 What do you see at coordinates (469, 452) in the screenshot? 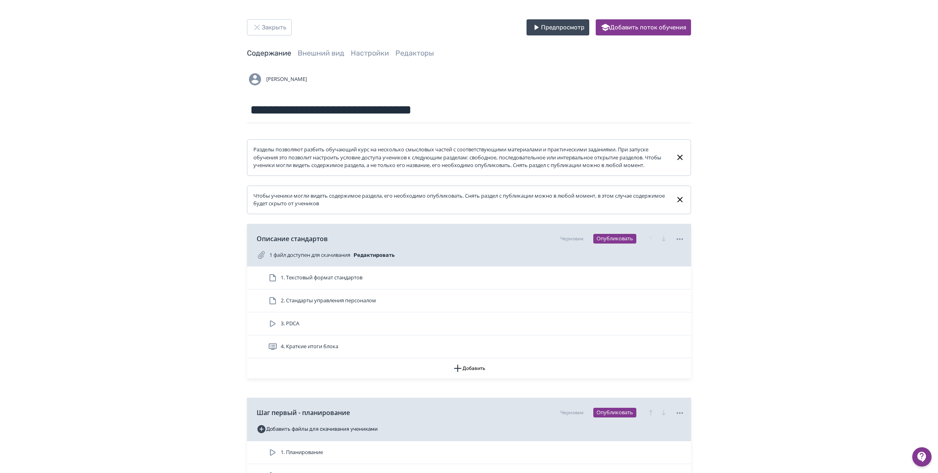
I see `div: 1. Планирование` at bounding box center [469, 452].